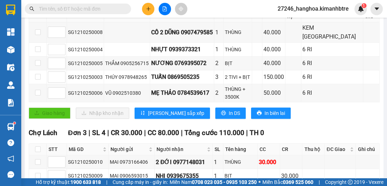 This screenshot has height=186, width=387. Describe the element at coordinates (231, 113) in the screenshot. I see `button: printerIn DS` at that location.